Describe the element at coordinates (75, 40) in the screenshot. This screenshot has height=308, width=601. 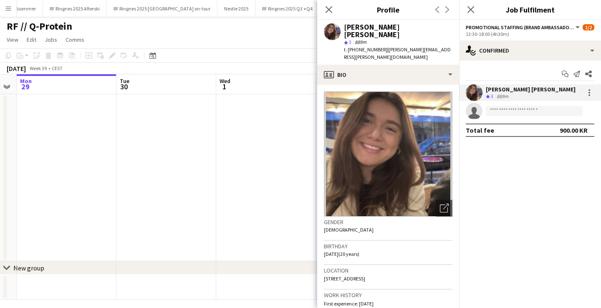
I see `a: Comms` at that location.